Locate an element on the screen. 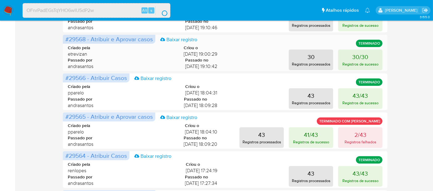 The height and width of the screenshot is (191, 433). a: Sair is located at coordinates (425, 10).